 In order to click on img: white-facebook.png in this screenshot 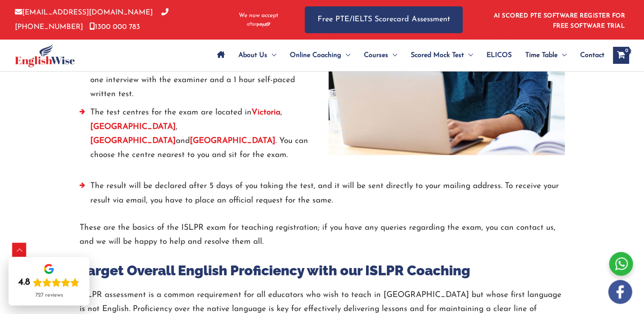, I will do `click(620, 292)`.